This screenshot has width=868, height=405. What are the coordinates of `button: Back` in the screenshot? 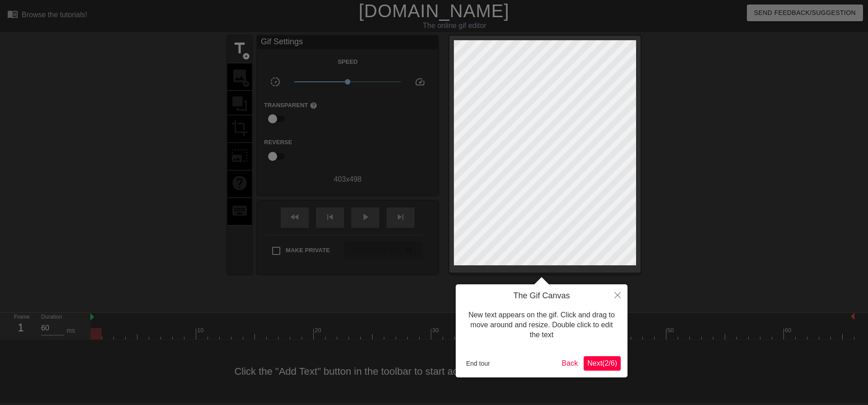 It's located at (570, 363).